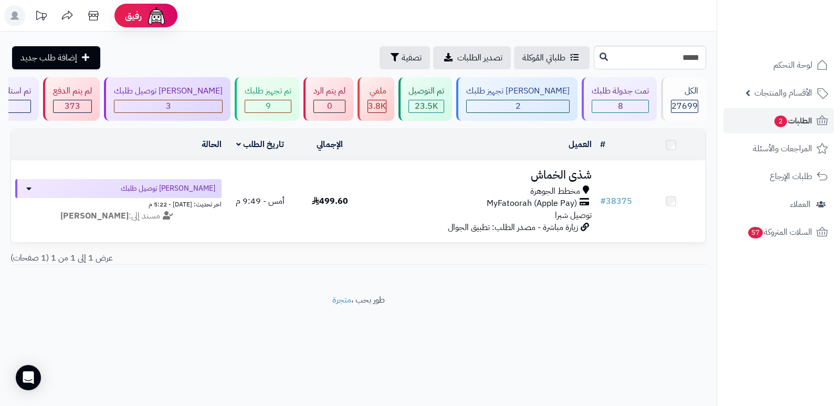 The height and width of the screenshot is (406, 840). What do you see at coordinates (260, 144) in the screenshot?
I see `a: تاريخ الطلب` at bounding box center [260, 144].